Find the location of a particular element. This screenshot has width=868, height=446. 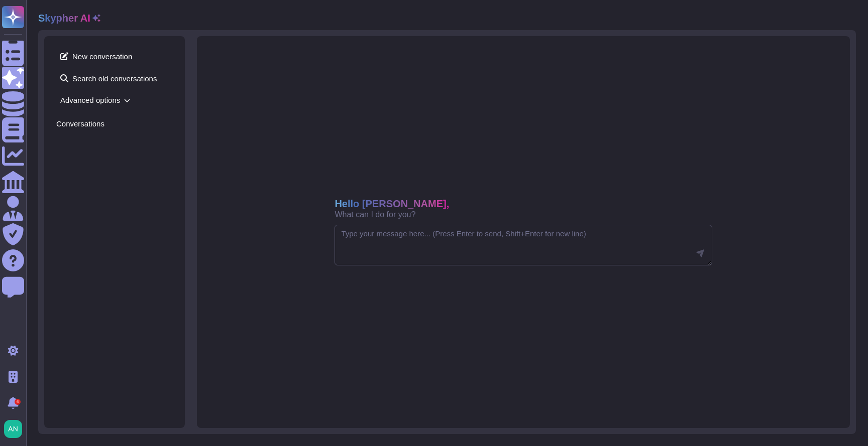

span: Search old conversations is located at coordinates (114, 78).